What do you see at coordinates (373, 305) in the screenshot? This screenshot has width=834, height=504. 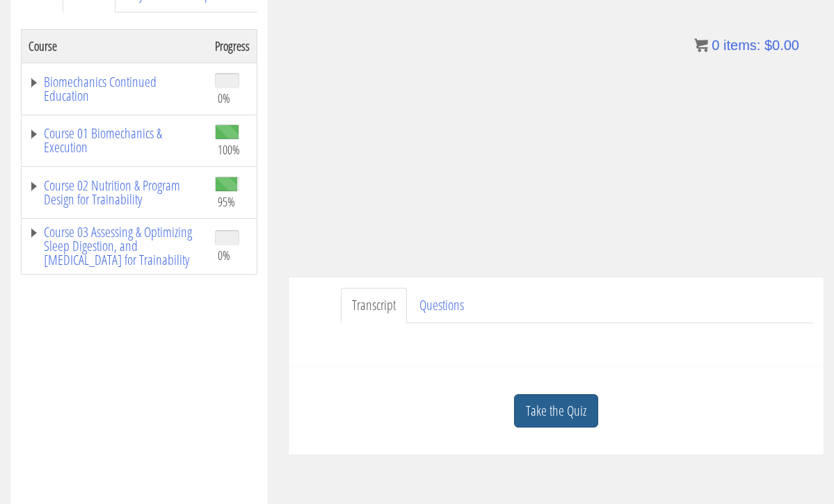 I see `a: Transcript` at bounding box center [373, 305].